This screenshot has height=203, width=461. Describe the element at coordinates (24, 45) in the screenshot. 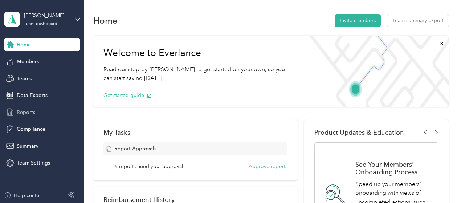

I see `span: Home` at that location.